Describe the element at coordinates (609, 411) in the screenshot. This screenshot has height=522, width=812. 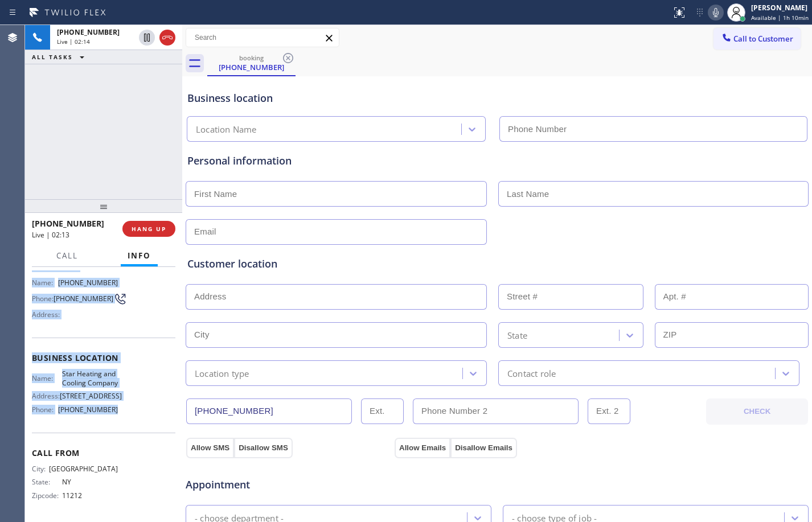
I see `input: Ext. 2` at that location.